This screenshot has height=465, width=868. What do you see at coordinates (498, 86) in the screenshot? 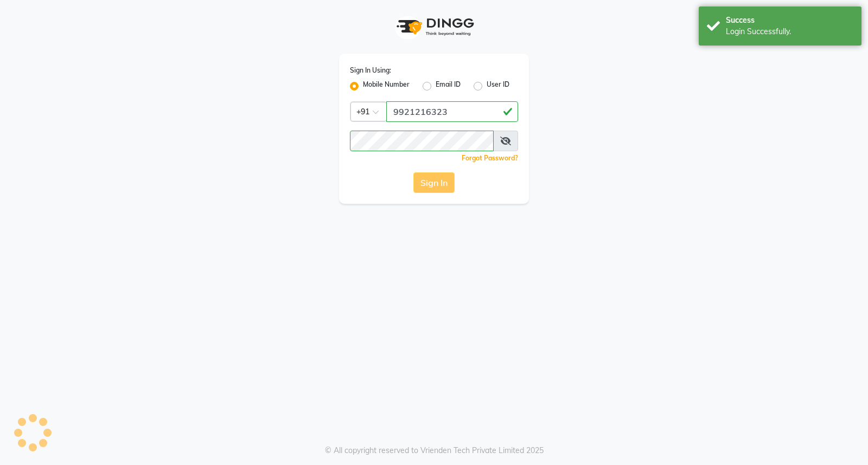
I see `label: User ID` at bounding box center [498, 86].